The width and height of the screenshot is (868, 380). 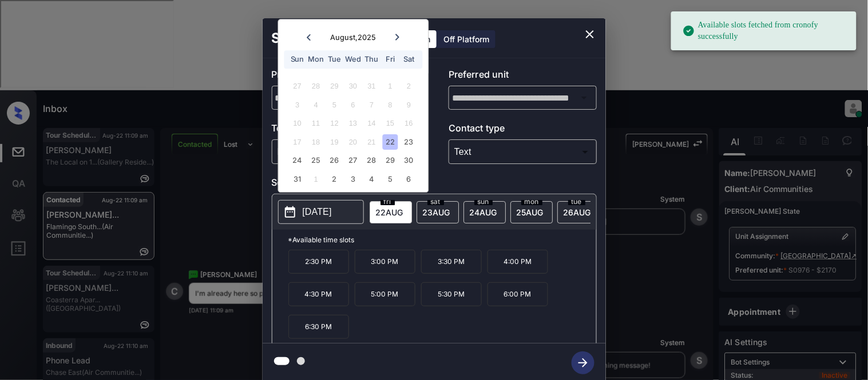 What do you see at coordinates (319, 295) in the screenshot?
I see `p: 4:30 PM` at bounding box center [319, 295].